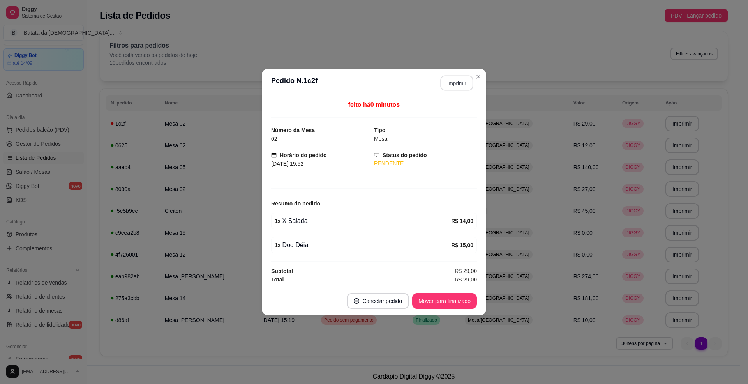 The width and height of the screenshot is (748, 384). I want to click on span: 02, so click(274, 139).